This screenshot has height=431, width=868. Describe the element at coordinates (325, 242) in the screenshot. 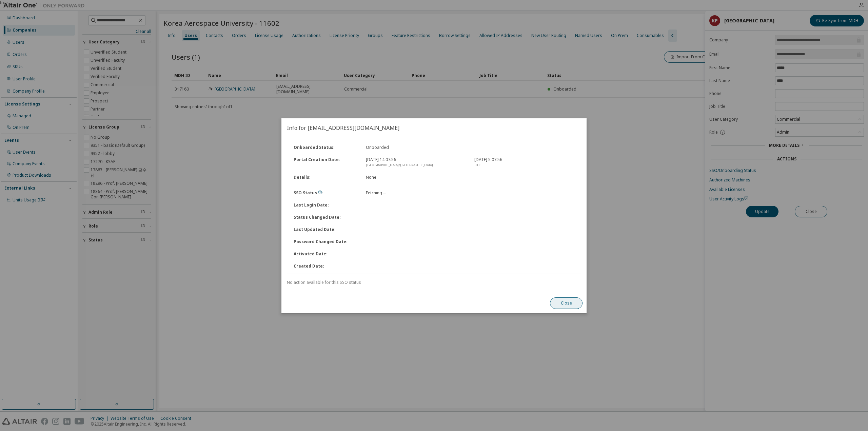

I see `div: Password Changed Date :` at that location.